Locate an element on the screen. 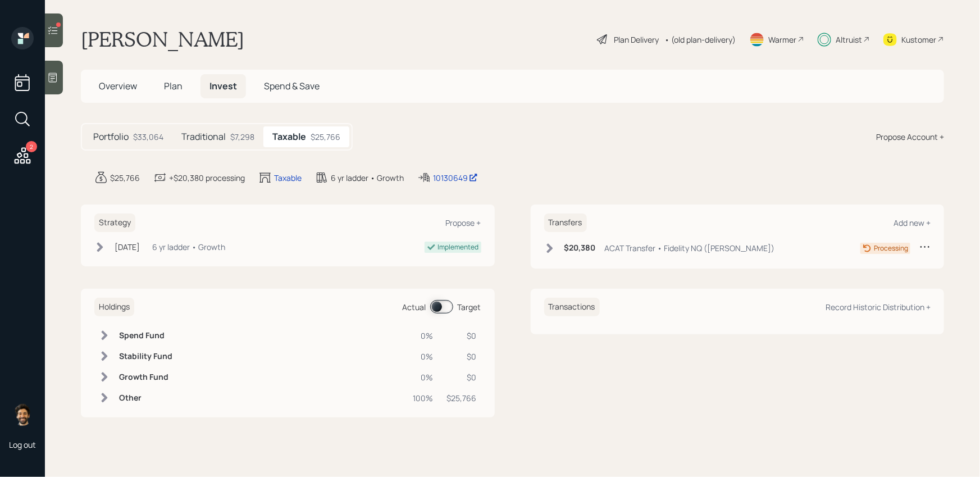 The width and height of the screenshot is (980, 477). span: Plan is located at coordinates (173, 86).